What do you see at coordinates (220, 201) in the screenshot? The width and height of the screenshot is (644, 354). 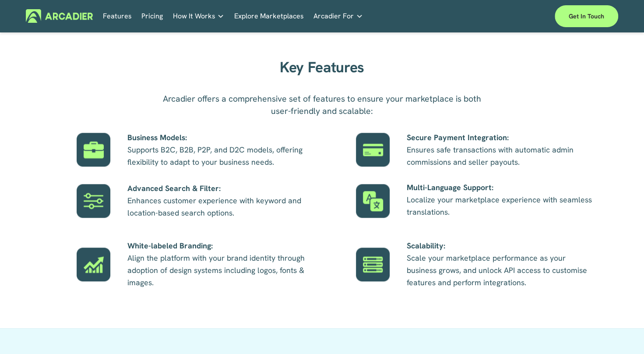 I see `p: Enhances customer experience with keyword and location-based search options.` at bounding box center [220, 201].